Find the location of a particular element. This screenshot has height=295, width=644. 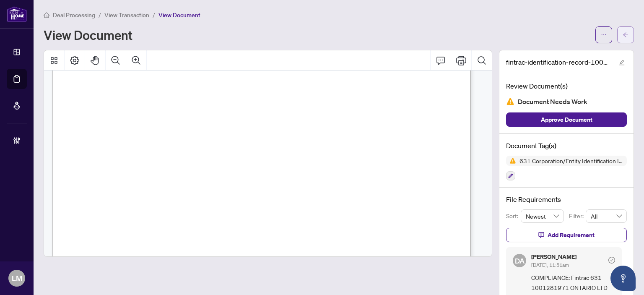

span: check-circle is located at coordinates (611, 260).